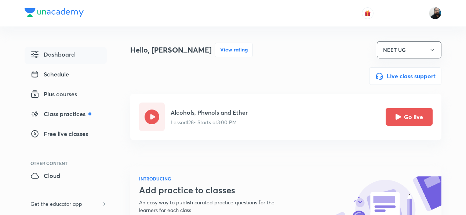  Describe the element at coordinates (216, 190) in the screenshot. I see `h3: Add practice to classes` at that location.